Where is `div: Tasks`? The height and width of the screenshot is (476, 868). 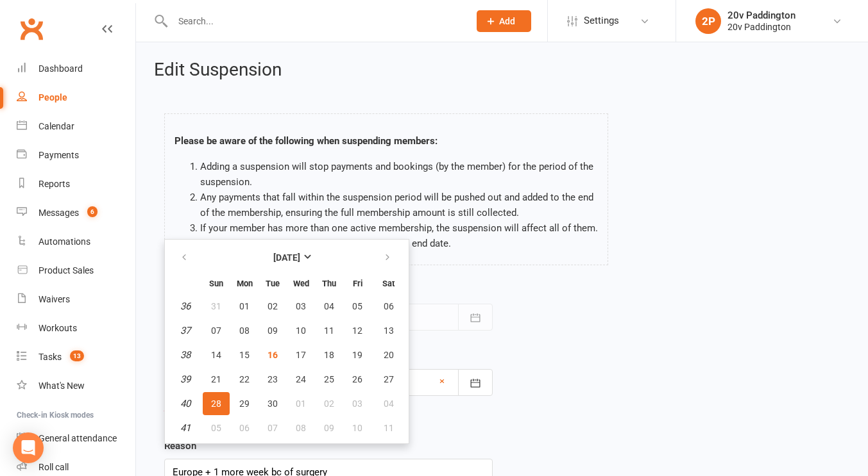
div: Tasks is located at coordinates (50, 357).